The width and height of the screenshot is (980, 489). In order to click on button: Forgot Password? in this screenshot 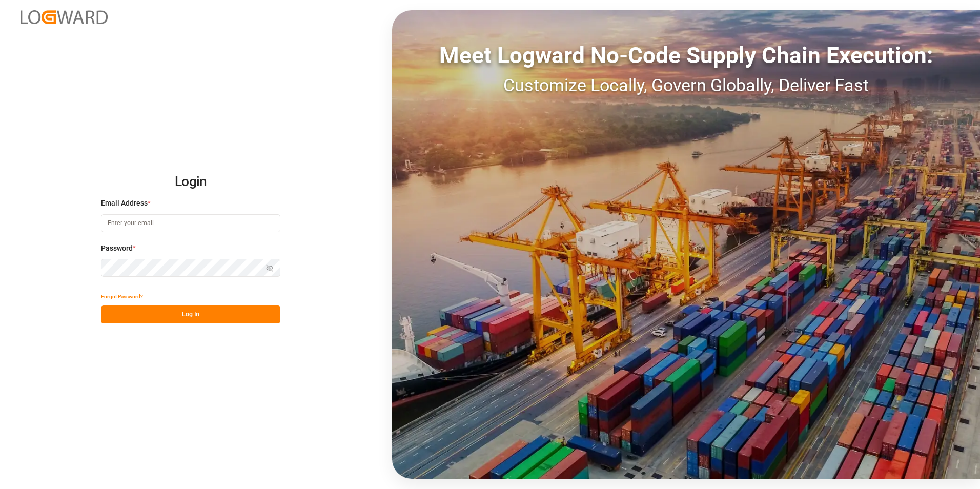, I will do `click(122, 296)`.